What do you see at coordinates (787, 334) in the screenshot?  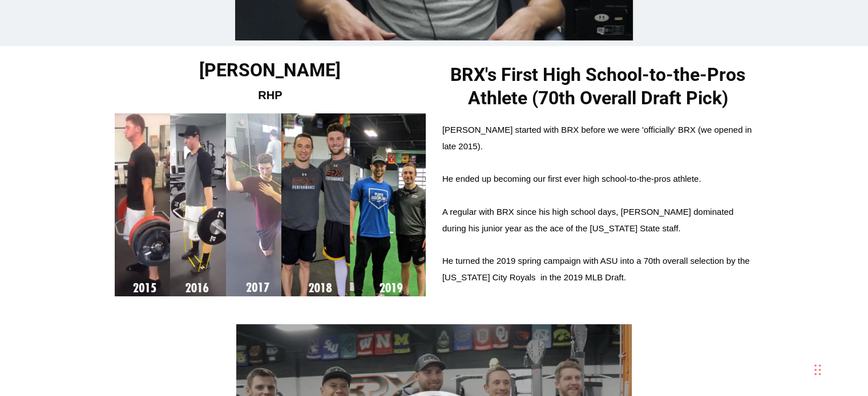 I see `div: Chat Widget` at bounding box center [787, 334].